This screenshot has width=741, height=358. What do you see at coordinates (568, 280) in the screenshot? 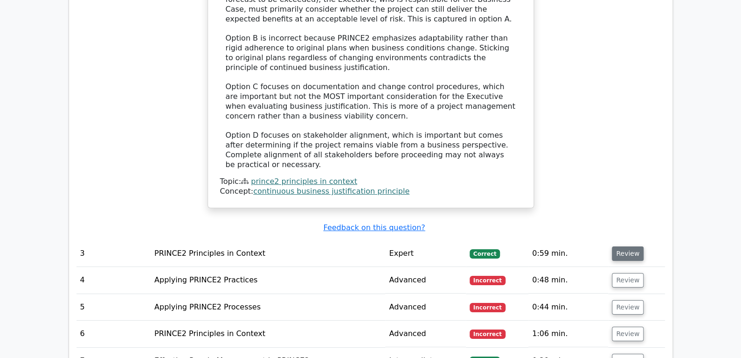
I see `td: 0:48 min.` at bounding box center [568, 280].